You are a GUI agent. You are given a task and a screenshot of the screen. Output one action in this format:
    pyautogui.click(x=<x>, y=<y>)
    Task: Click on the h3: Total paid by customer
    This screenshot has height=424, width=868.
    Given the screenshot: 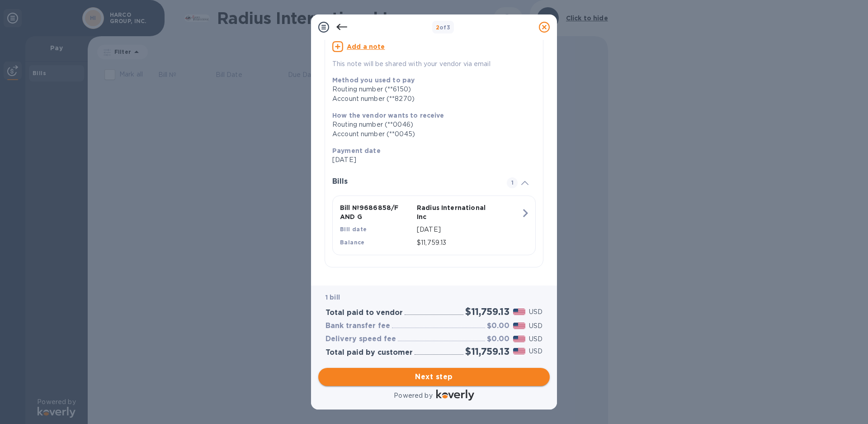 What is the action you would take?
    pyautogui.click(x=369, y=352)
    